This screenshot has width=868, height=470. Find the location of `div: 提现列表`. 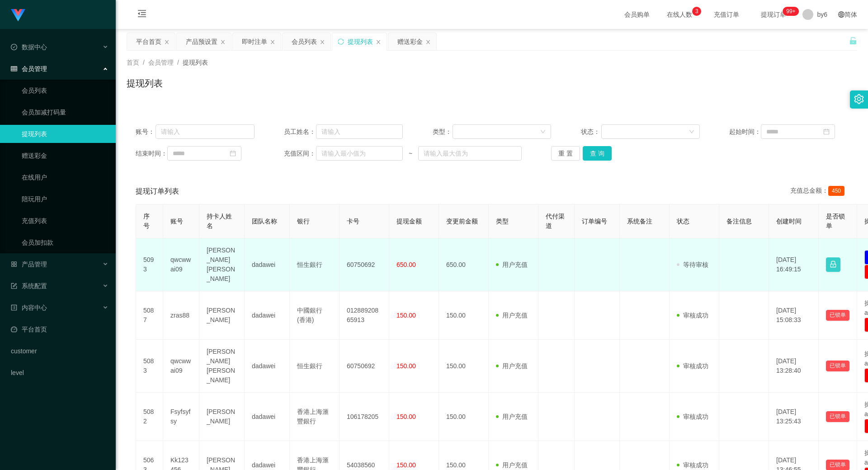

div: 提现列表 is located at coordinates (360, 42).